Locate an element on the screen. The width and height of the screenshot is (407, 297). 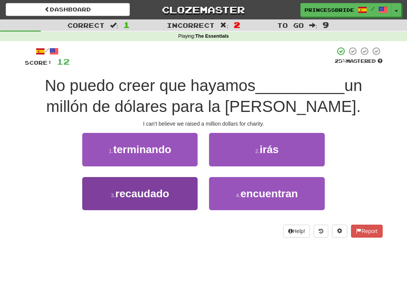
span: No puedo creer que hayamos is located at coordinates (150, 85).